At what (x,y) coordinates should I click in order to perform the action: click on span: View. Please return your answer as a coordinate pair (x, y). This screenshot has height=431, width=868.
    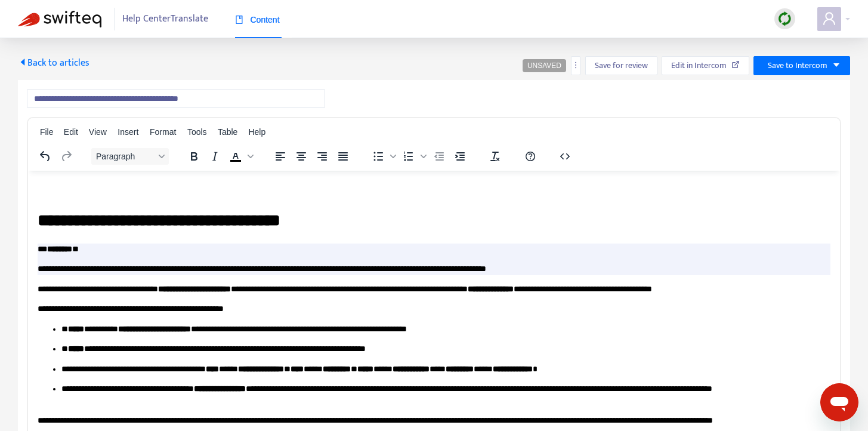
    Looking at the image, I should click on (98, 132).